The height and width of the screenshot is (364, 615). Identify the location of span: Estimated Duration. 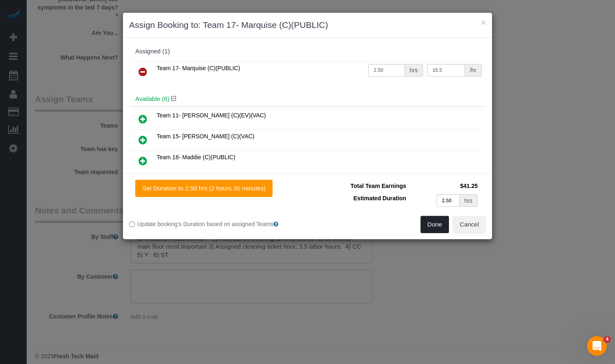
(380, 199).